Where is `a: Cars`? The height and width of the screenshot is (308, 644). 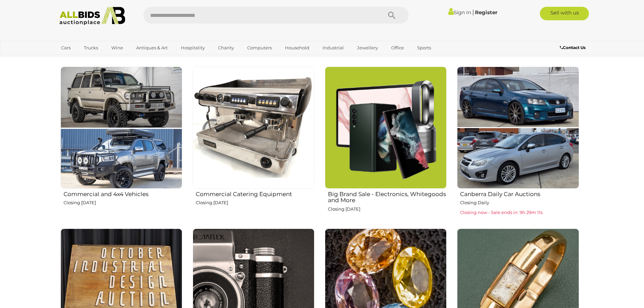 a: Cars is located at coordinates (66, 48).